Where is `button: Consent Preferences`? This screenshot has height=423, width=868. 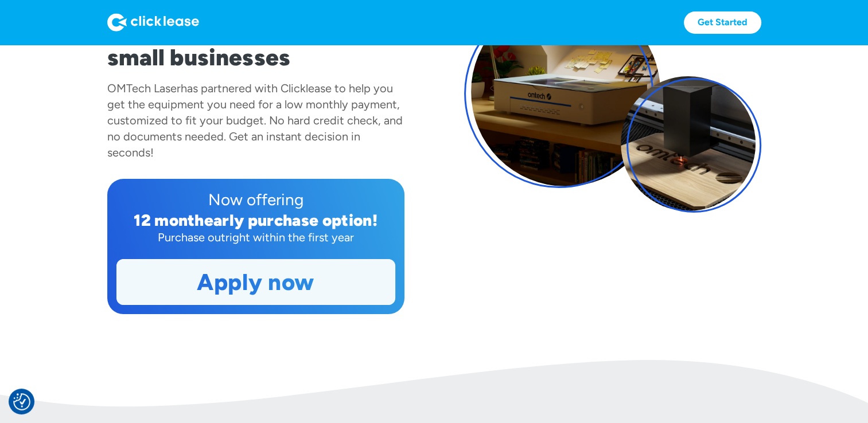
button: Consent Preferences is located at coordinates (22, 402).